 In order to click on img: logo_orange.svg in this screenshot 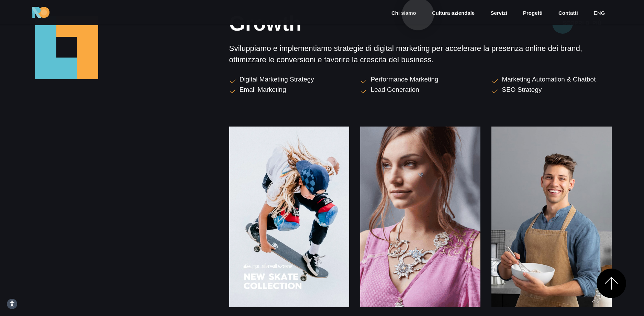, I will do `click(13, 13)`.